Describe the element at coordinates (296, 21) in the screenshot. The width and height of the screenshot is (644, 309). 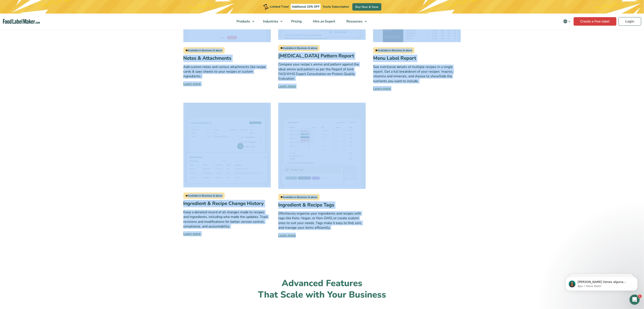
I see `a: Pricing` at that location.